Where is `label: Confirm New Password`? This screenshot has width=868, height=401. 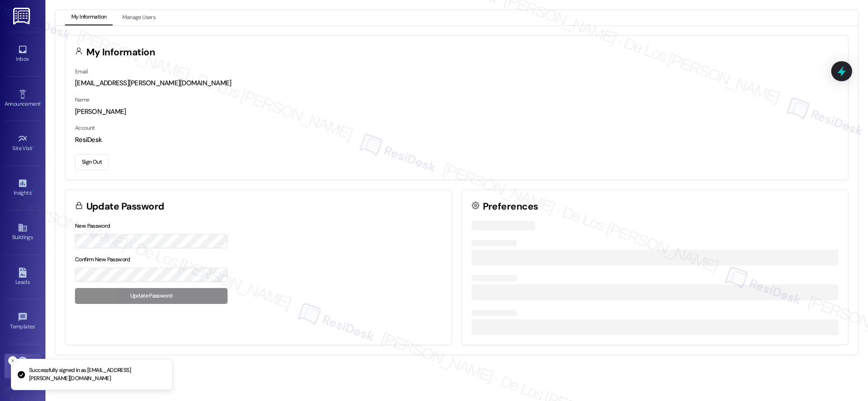
label: Confirm New Password is located at coordinates (102, 259).